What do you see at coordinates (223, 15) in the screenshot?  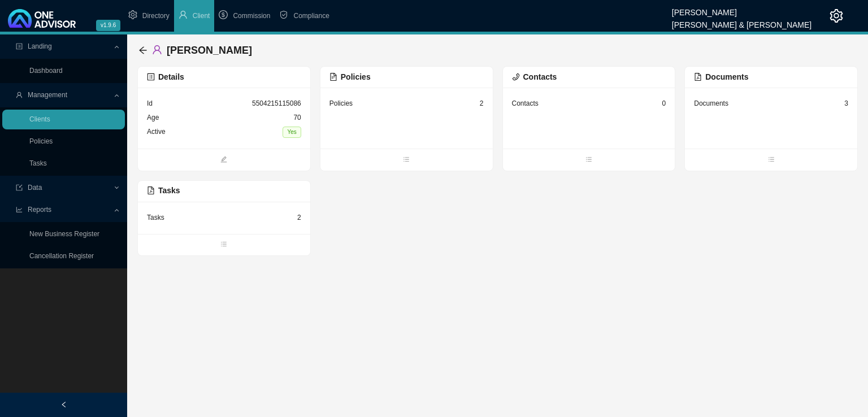 I see `span: dollar` at bounding box center [223, 15].